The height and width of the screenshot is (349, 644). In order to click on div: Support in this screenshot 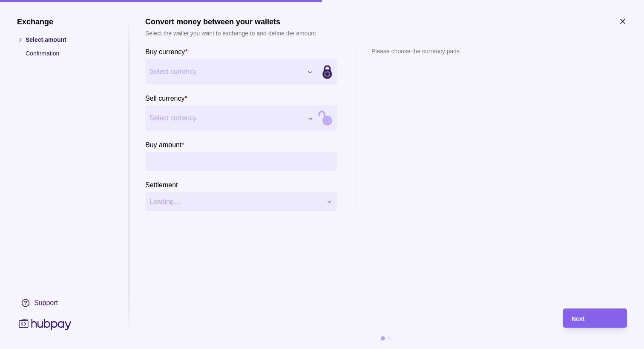, I will do `click(46, 303)`.